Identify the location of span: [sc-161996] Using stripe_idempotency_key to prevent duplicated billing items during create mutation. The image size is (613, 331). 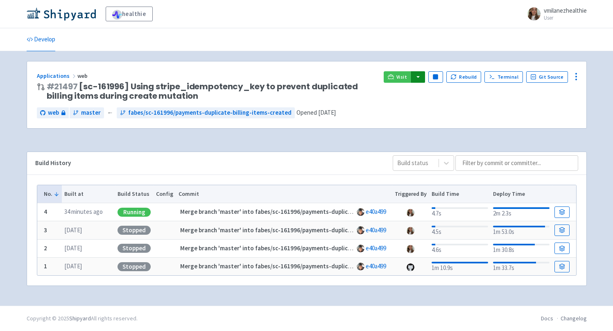
(212, 91).